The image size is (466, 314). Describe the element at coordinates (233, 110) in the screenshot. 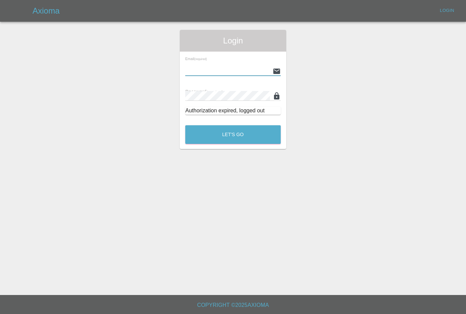

I see `div: Authorization expired, logged out` at that location.